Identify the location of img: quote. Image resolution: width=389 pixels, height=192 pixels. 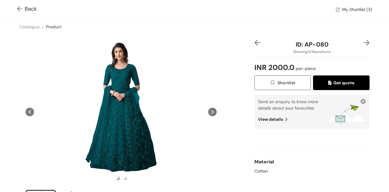
(330, 83).